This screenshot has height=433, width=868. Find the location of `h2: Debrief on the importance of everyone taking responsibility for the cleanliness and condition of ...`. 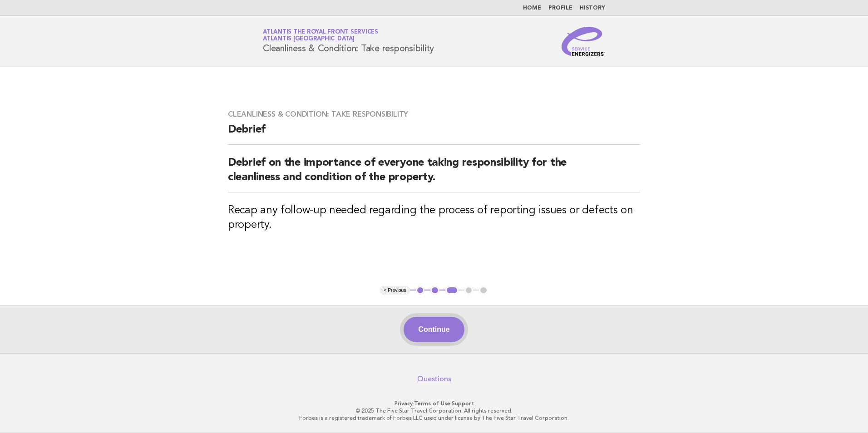

h2: Debrief on the importance of everyone taking responsibility for the cleanliness and condition of ... is located at coordinates (434, 174).